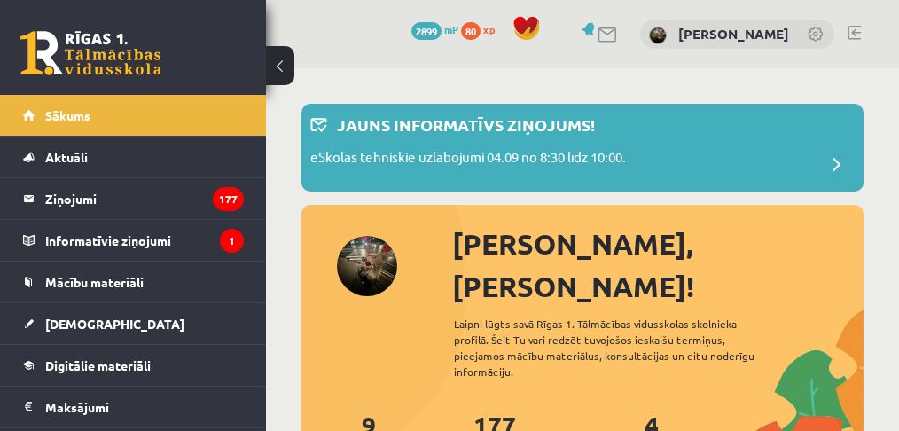 The width and height of the screenshot is (899, 431). Describe the element at coordinates (66, 157) in the screenshot. I see `span: Aktuāli` at that location.